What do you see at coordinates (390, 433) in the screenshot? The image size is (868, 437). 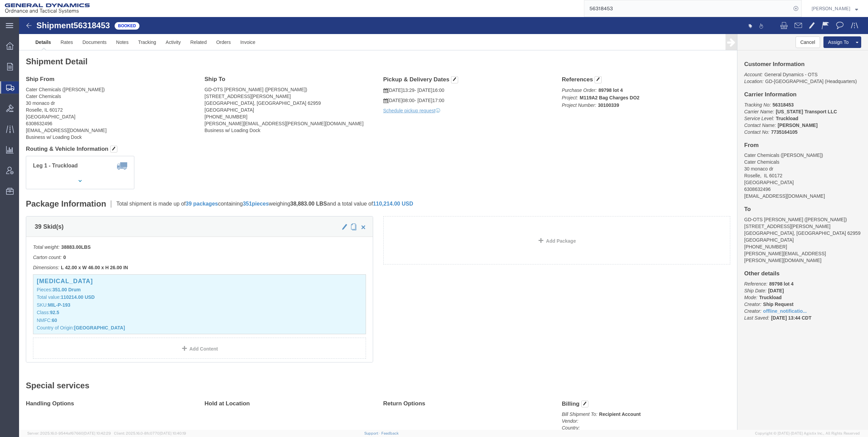 I see `a: Feedback` at bounding box center [390, 433].